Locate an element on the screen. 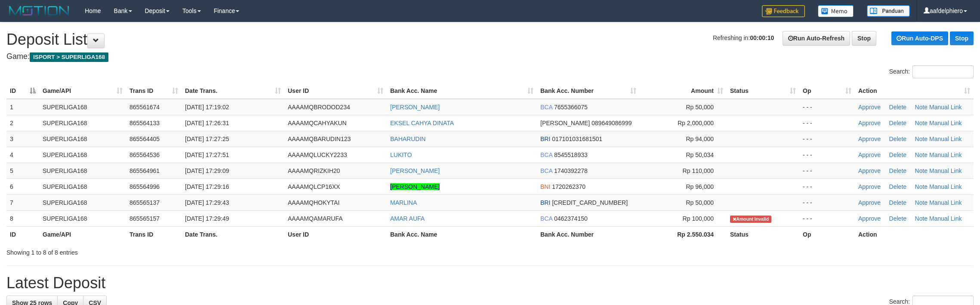 The height and width of the screenshot is (305, 980). span: ISPORT > SUPERLIGA168 is located at coordinates (68, 57).